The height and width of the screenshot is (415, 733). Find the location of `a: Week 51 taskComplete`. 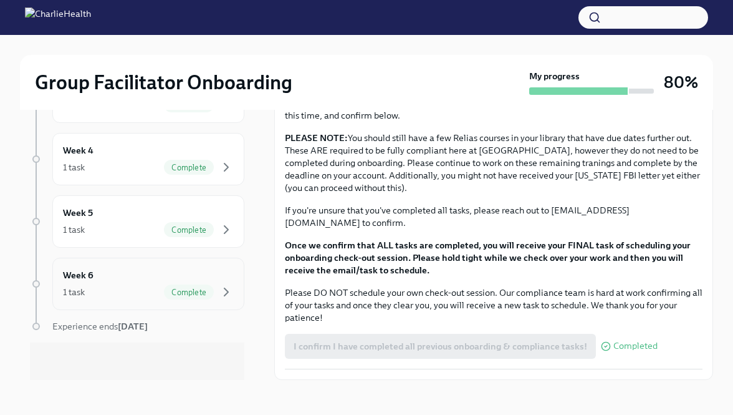

a: Week 51 taskComplete is located at coordinates (137, 221).